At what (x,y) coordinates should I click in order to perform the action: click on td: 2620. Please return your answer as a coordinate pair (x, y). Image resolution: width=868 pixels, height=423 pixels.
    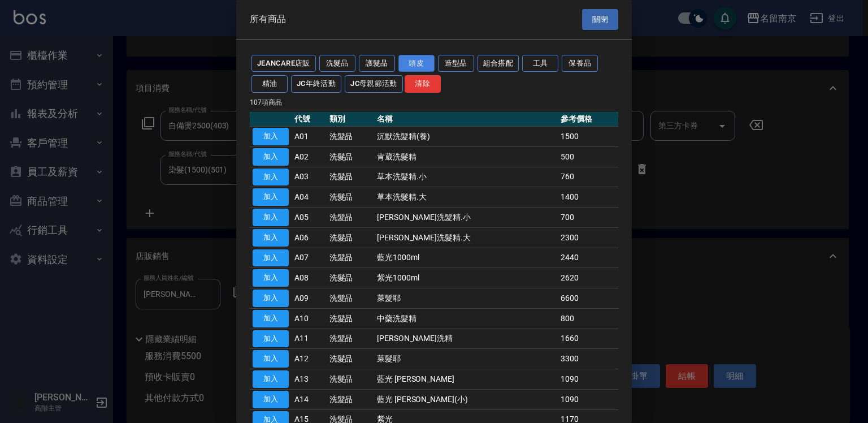
    Looking at the image, I should click on (588, 278).